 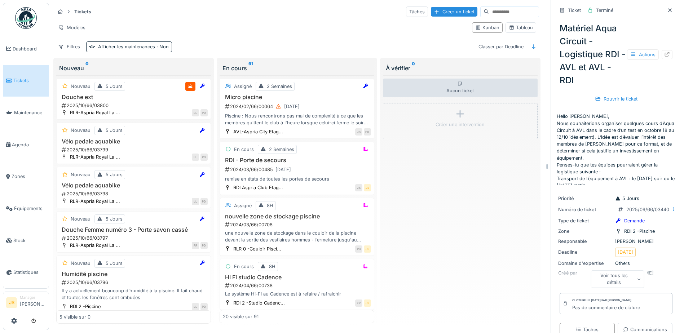 I want to click on div: RR, so click(x=196, y=246).